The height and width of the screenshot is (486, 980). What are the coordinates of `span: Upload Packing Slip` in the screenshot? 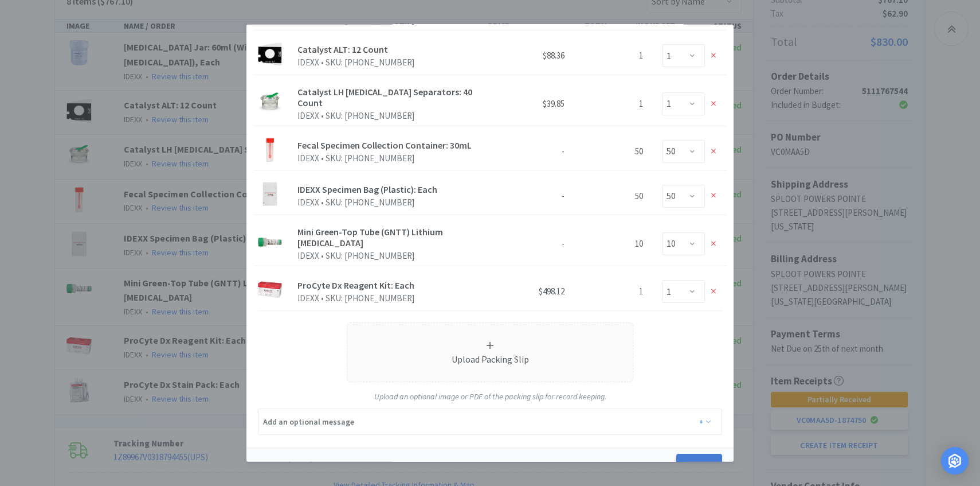 It's located at (490, 352).